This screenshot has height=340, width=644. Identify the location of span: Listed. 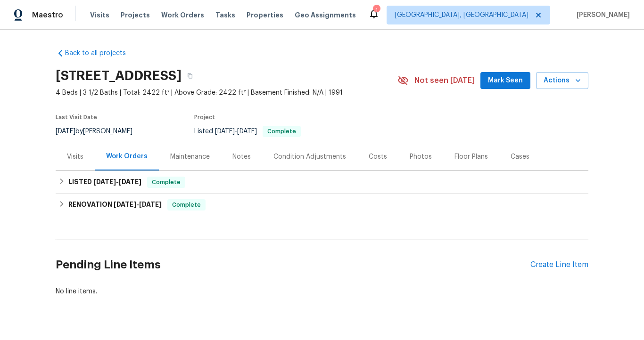
(247, 132).